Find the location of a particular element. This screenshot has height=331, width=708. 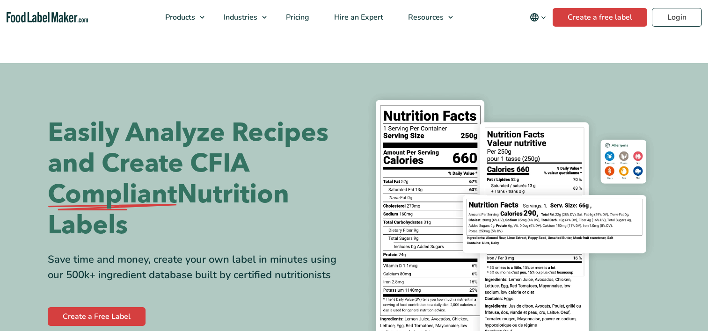

a: Create a free label is located at coordinates (600, 17).